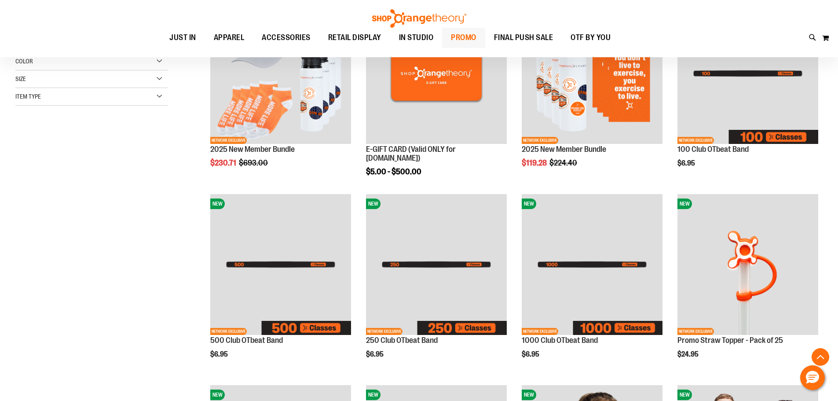 Image resolution: width=838 pixels, height=401 pixels. Describe the element at coordinates (748, 74) in the screenshot. I see `a: Image of 100 Club OTbeat BandNEWNETWORK EXCLUSIVE` at that location.